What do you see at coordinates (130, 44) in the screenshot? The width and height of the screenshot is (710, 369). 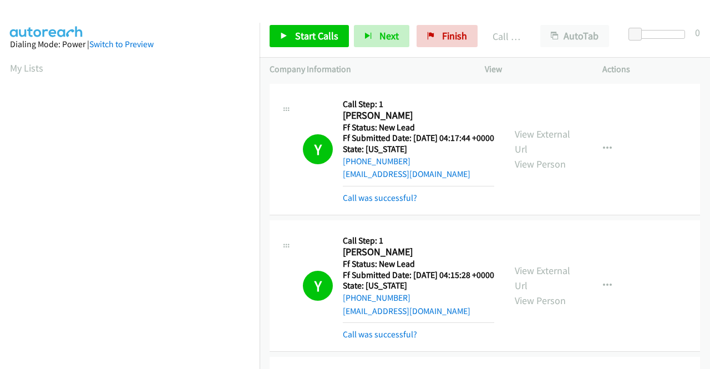 I see `div: Dialing Mode: Power |` at bounding box center [130, 44].